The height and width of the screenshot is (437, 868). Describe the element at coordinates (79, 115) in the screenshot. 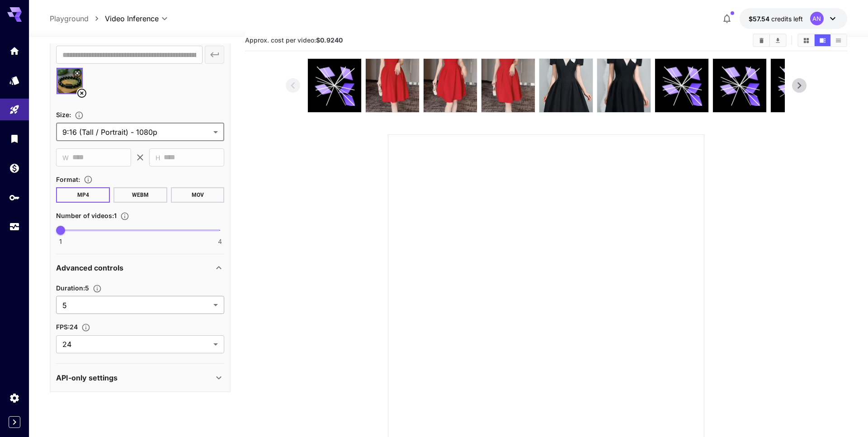

I see `button: Adjust the dimensions of the generated image by specifying its width and height in pixels, or sel...` at that location.